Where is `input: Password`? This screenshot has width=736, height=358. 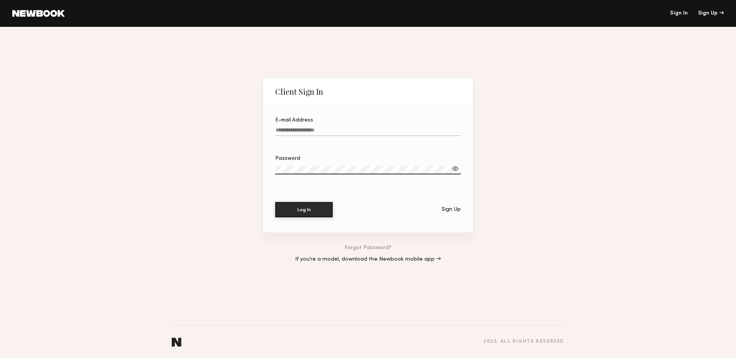 input: Password is located at coordinates (368, 170).